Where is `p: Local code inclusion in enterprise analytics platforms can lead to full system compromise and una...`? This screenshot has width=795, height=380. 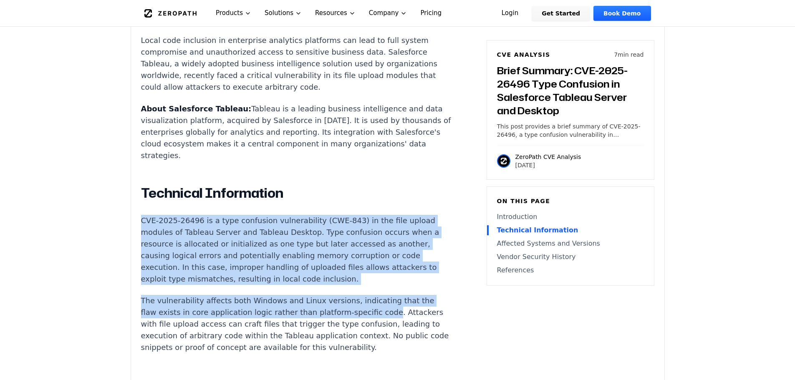
p: Local code inclusion in enterprise analytics platforms can lead to full system compromise and una... is located at coordinates (296, 64).